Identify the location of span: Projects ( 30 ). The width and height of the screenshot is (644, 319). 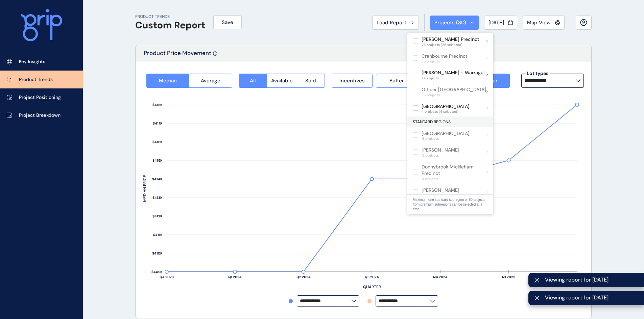
(450, 23).